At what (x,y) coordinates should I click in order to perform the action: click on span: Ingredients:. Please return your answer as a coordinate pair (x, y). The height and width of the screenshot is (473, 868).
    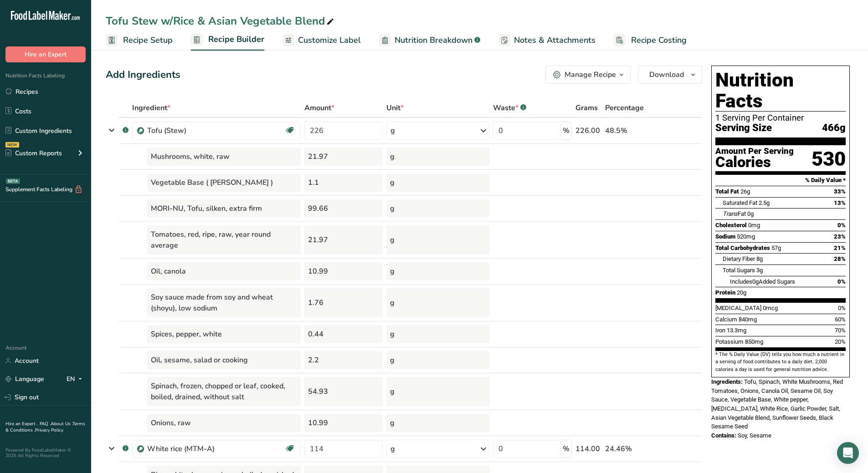
    Looking at the image, I should click on (726, 381).